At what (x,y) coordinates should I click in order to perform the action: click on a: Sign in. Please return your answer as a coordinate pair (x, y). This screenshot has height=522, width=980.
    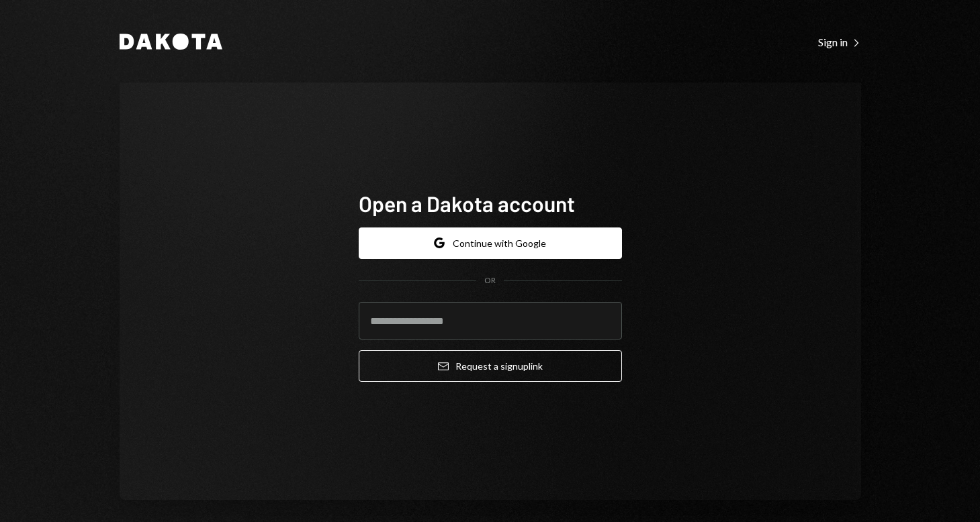
    Looking at the image, I should click on (840, 42).